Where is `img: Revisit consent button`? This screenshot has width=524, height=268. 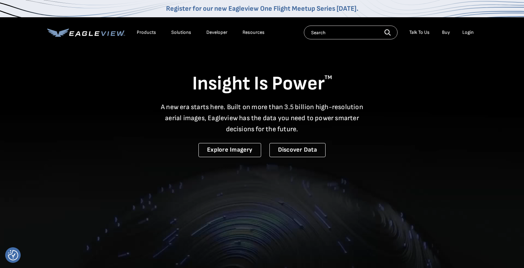 img: Revisit consent button is located at coordinates (13, 255).